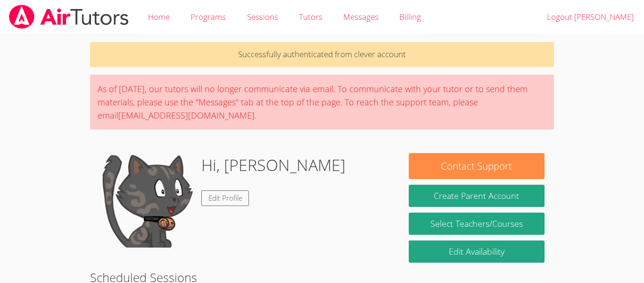 The height and width of the screenshot is (283, 644). What do you see at coordinates (477, 223) in the screenshot?
I see `a: Select Teachers/Courses` at bounding box center [477, 223].